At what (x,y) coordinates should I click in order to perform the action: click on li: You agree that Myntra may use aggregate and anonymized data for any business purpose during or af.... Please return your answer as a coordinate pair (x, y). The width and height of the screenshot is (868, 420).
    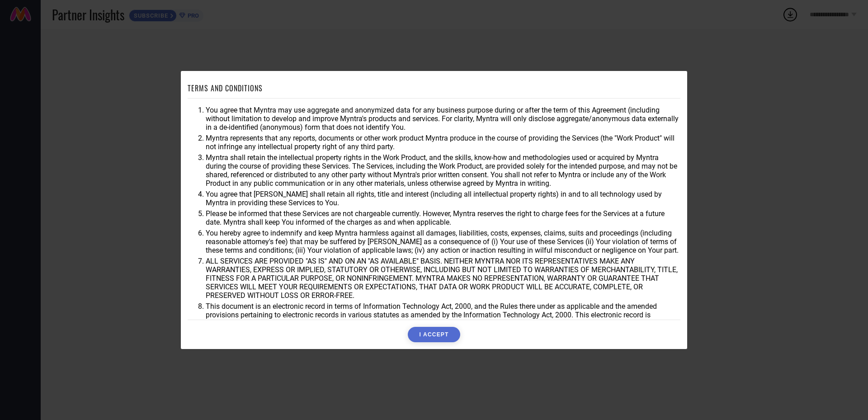
    Looking at the image, I should click on (443, 118).